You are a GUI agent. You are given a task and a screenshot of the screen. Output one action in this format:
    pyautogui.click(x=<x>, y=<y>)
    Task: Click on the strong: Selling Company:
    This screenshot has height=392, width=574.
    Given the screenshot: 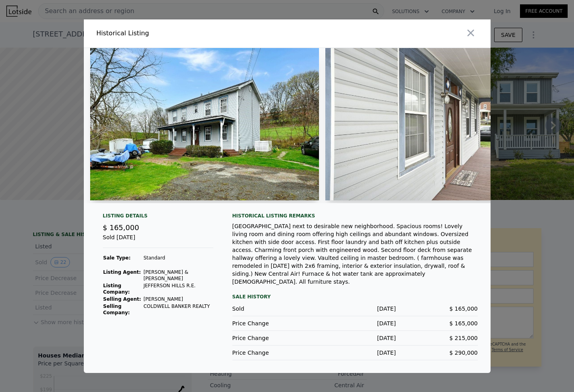 What is the action you would take?
    pyautogui.click(x=117, y=310)
    